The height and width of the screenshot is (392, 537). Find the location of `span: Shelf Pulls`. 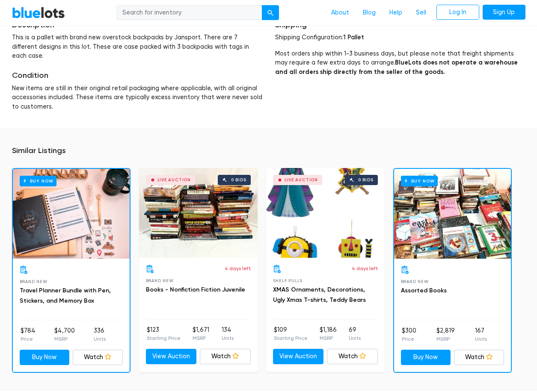

span: Shelf Pulls is located at coordinates (288, 280).